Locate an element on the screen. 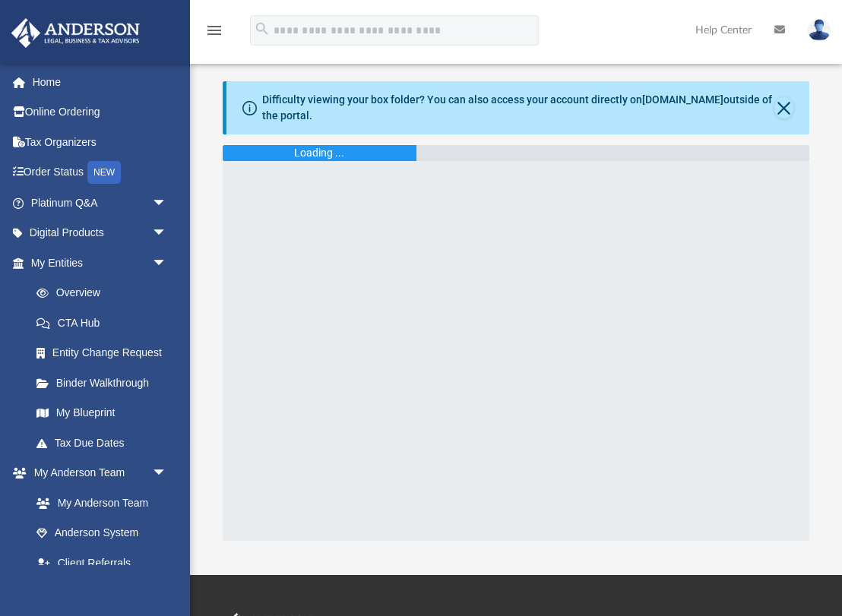 The width and height of the screenshot is (842, 616). button: Close is located at coordinates (783, 108).